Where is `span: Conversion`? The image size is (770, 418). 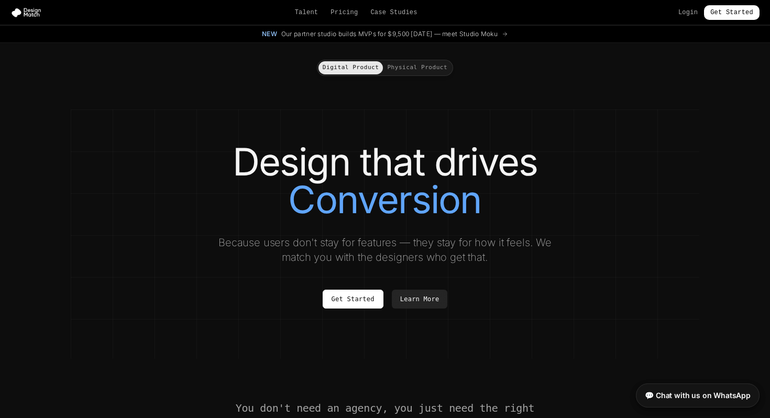 span: Conversion is located at coordinates (384, 200).